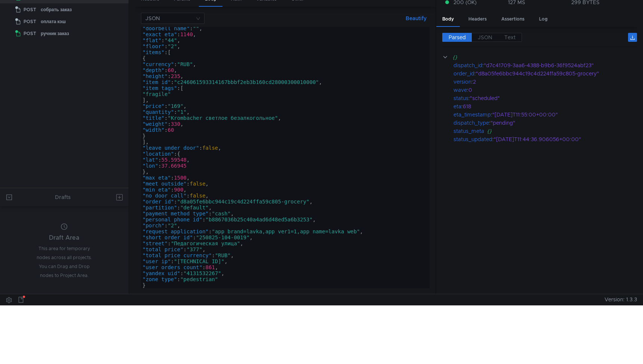  What do you see at coordinates (473, 115) in the screenshot?
I see `div: eta_timestamp` at bounding box center [473, 115].